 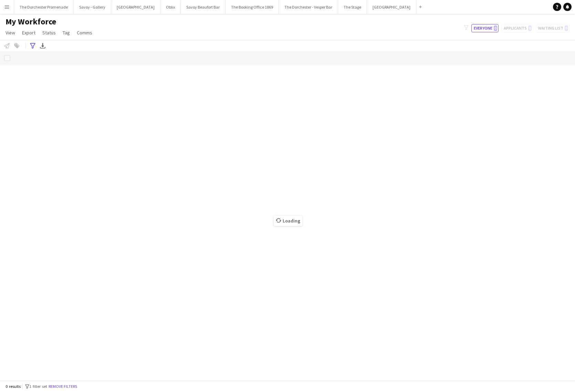 What do you see at coordinates (66, 32) in the screenshot?
I see `a: Tag` at bounding box center [66, 32].